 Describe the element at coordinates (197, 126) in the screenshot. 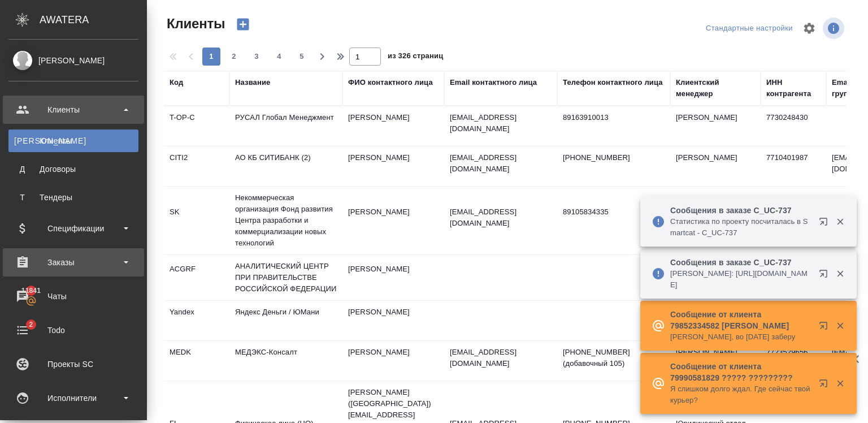

I see `td: T-OP-C` at that location.